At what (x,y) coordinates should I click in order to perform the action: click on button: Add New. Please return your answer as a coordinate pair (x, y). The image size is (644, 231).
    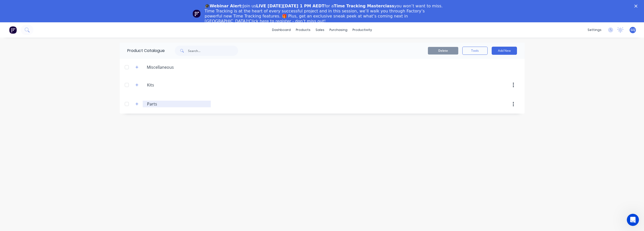
    Looking at the image, I should click on (504, 51).